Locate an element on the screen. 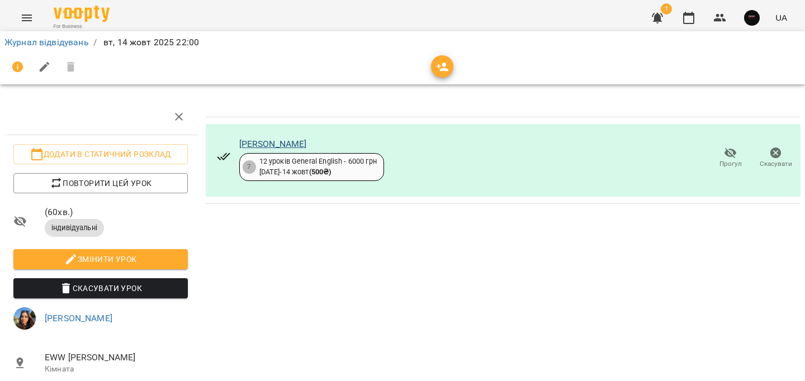 The height and width of the screenshot is (381, 805). button: UA is located at coordinates (781, 17).